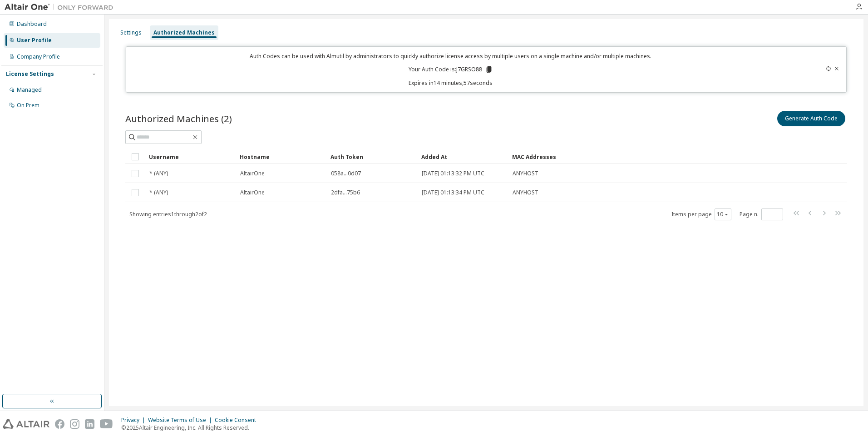 The width and height of the screenshot is (868, 437). What do you see at coordinates (451, 83) in the screenshot?
I see `p: Expires in 14 minutes, 57 seconds` at bounding box center [451, 83].